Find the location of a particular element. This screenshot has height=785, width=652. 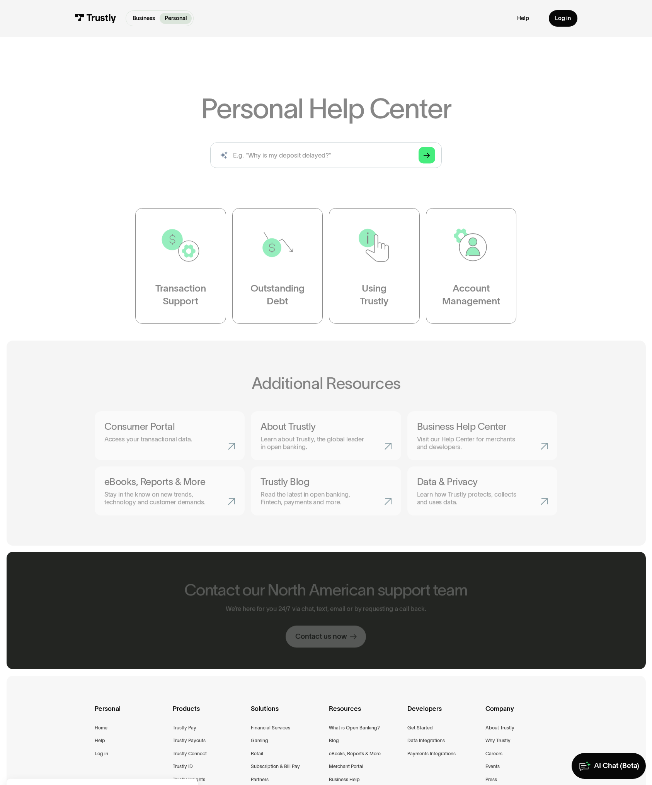

a: Payments Integrations is located at coordinates (431, 754).